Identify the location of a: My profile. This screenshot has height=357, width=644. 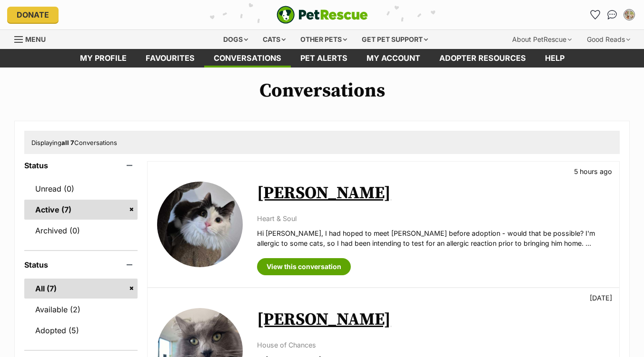
(104, 58).